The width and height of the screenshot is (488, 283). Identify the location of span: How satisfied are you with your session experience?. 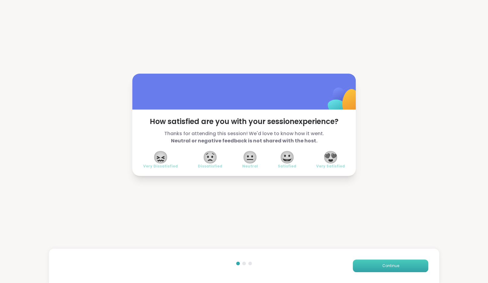
(244, 122).